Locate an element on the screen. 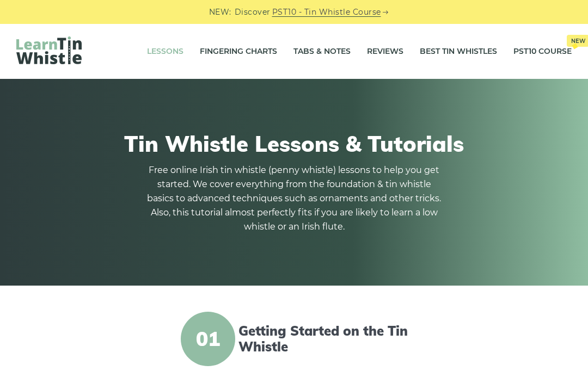 Image resolution: width=588 pixels, height=371 pixels. p: Free online Irish tin whistle (penny whistle) lessons to help you get started. We cover everythin... is located at coordinates (294, 199).